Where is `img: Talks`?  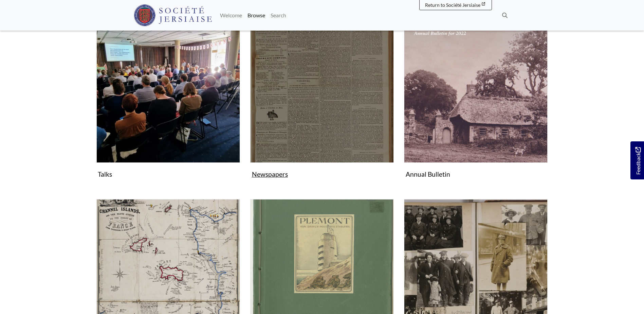
img: Talks is located at coordinates (168, 91).